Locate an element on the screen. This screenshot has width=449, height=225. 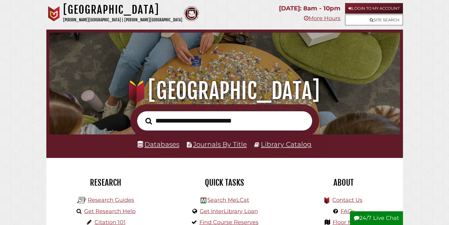
a: Journals By Title is located at coordinates (220, 144).